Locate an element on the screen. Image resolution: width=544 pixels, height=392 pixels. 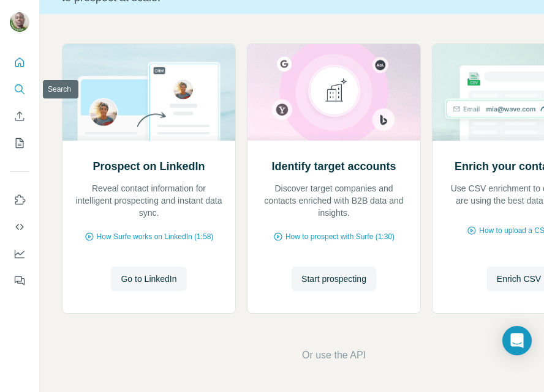
button: Use Surfe on LinkedIn is located at coordinates (19, 200).